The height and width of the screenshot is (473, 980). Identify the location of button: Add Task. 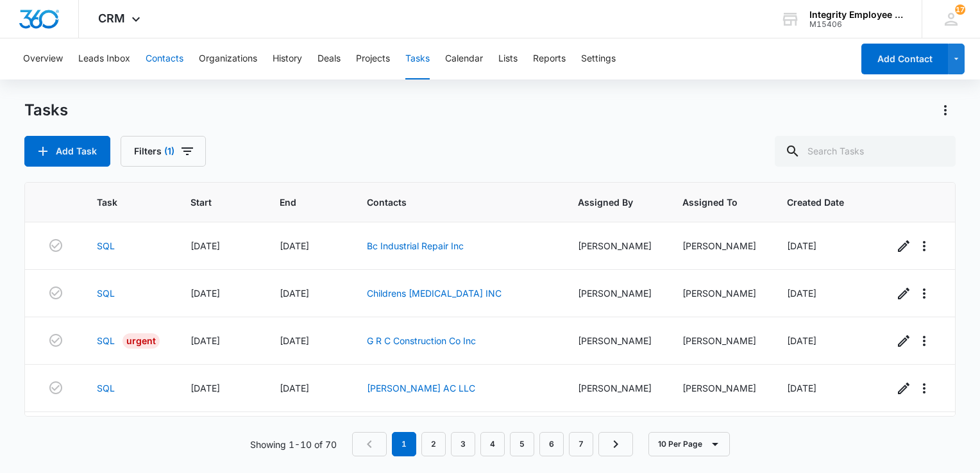
(67, 151).